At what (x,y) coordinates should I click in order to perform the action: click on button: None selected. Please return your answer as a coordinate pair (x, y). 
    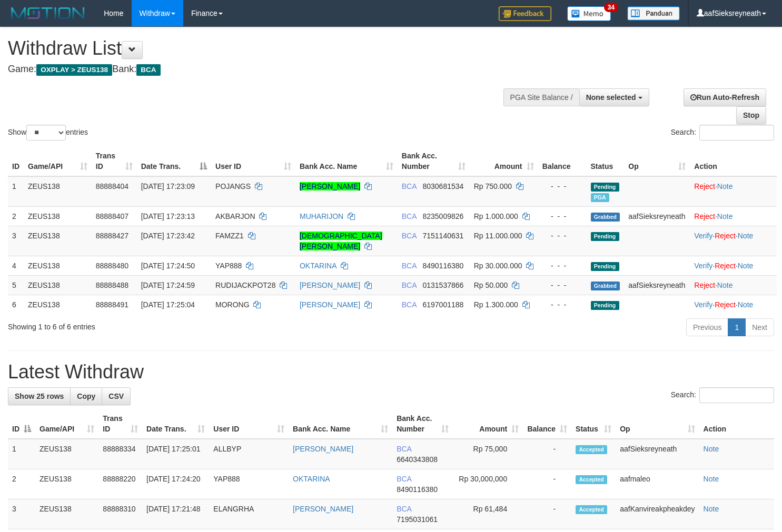
    Looking at the image, I should click on (614, 97).